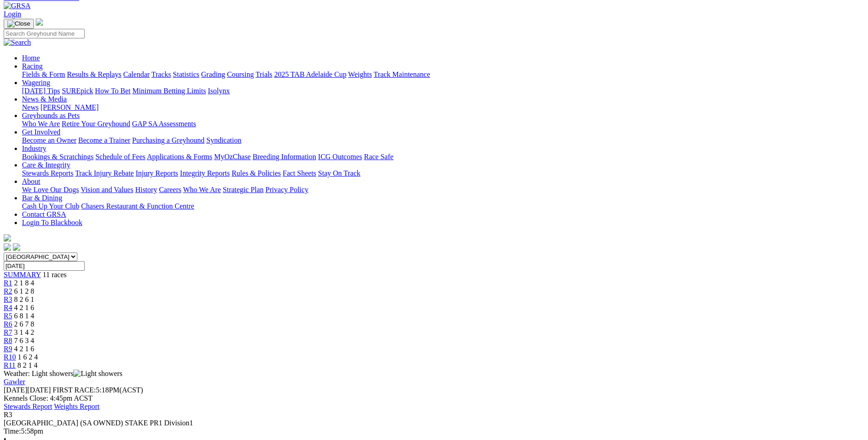 The height and width of the screenshot is (440, 868). Describe the element at coordinates (32, 66) in the screenshot. I see `a: Racing` at that location.